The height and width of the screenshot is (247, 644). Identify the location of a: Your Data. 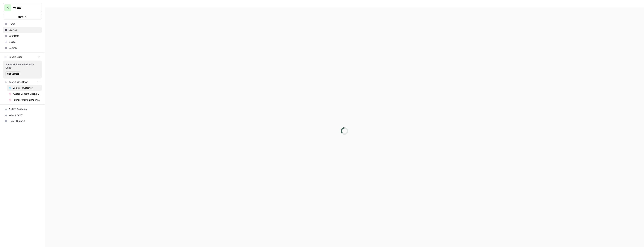
(22, 36).